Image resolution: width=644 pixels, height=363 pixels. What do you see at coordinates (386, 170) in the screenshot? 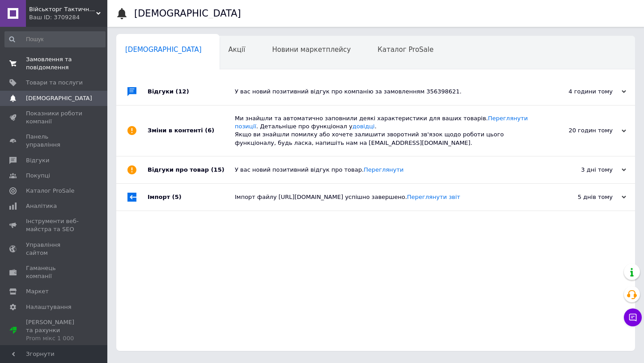
I see `div: У вас новий позитивний відгук про товар.` at bounding box center [386, 170].